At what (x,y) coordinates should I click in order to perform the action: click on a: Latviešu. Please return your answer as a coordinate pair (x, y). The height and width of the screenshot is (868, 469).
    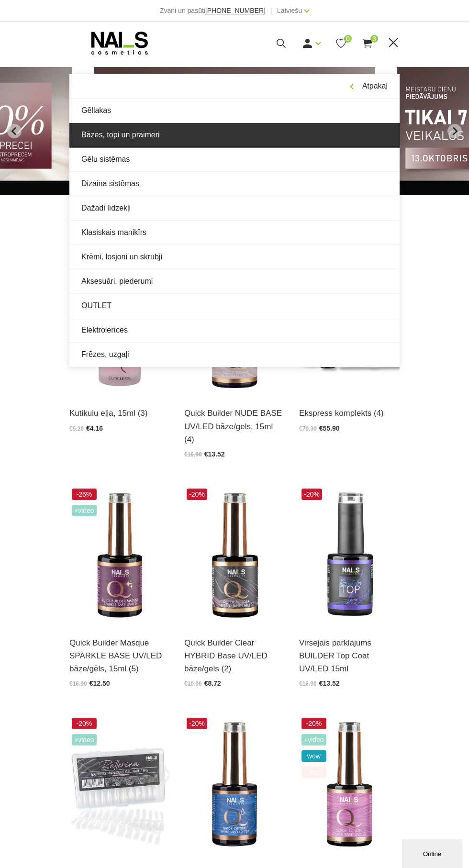
    Looking at the image, I should click on (289, 10).